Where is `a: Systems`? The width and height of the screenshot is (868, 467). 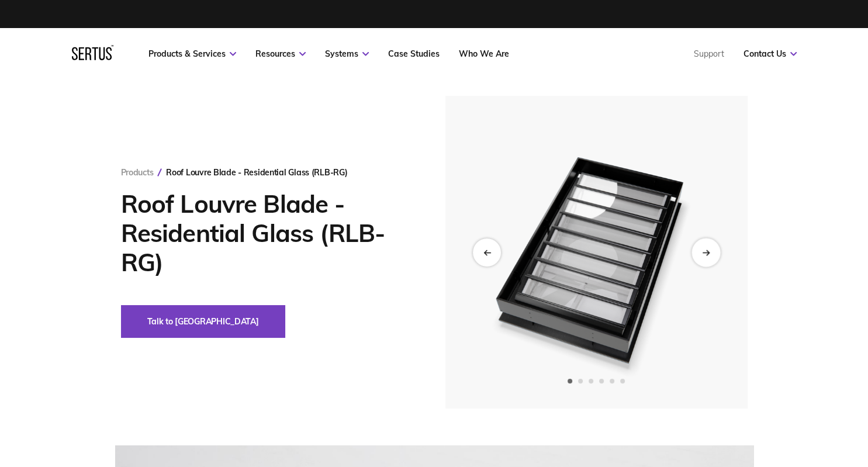
a: Systems is located at coordinates (347, 54).